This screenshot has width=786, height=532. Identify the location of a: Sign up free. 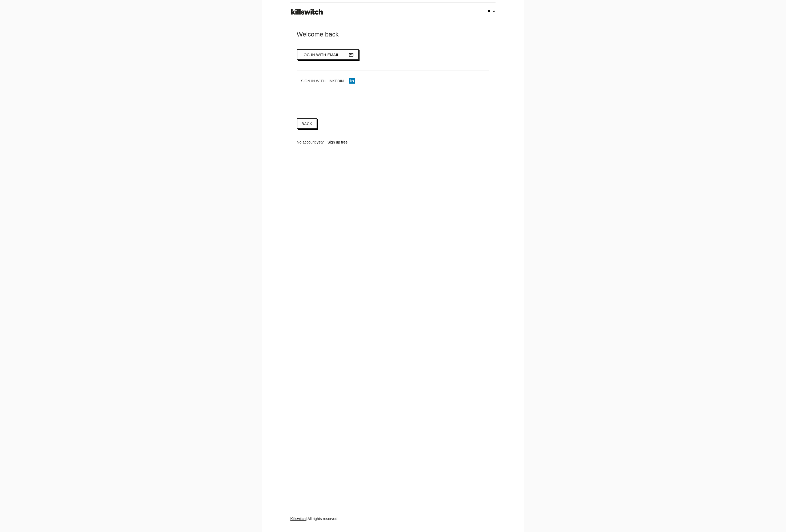
(338, 143).